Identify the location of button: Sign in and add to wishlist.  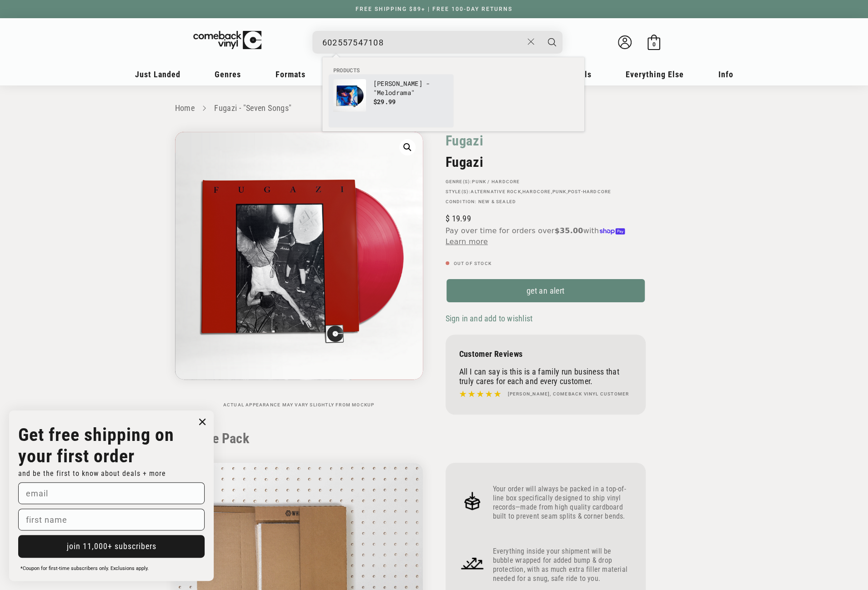
(490, 318).